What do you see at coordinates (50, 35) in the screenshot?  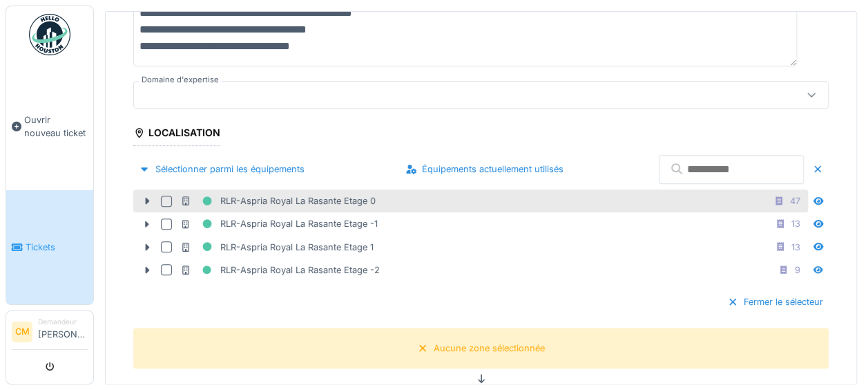 I see `img: Badge_color-CXgf-gQk.svg` at bounding box center [50, 35].